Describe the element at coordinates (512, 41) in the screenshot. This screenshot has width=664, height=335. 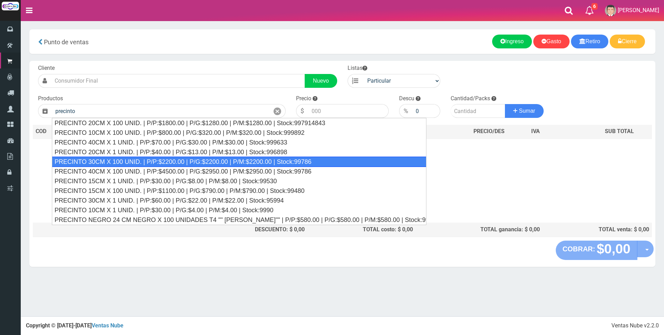
I see `a: Ingreso` at that location.